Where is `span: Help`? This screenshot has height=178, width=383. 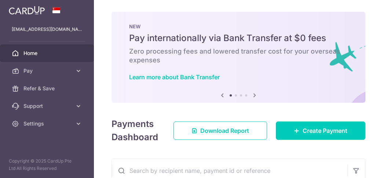
span: Help is located at coordinates (24, 8).